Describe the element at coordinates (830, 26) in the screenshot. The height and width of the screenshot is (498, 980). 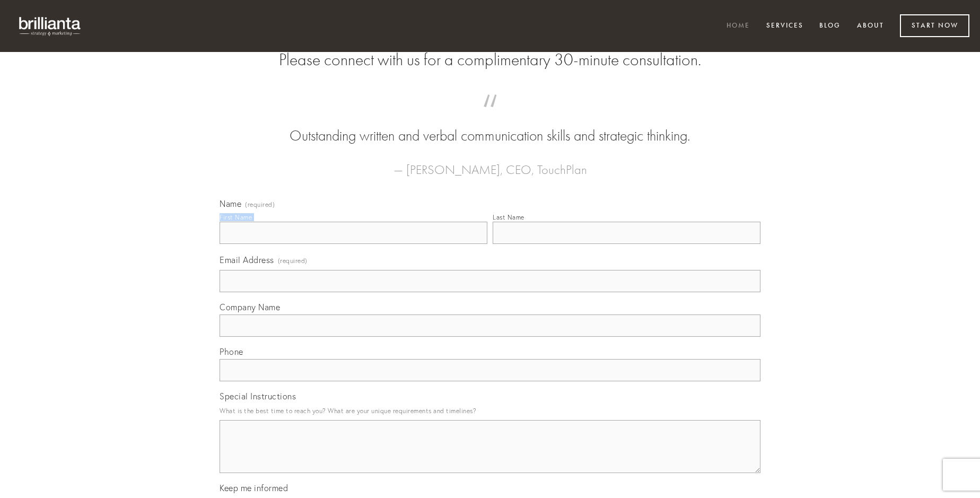
I see `a: Blog` at that location.